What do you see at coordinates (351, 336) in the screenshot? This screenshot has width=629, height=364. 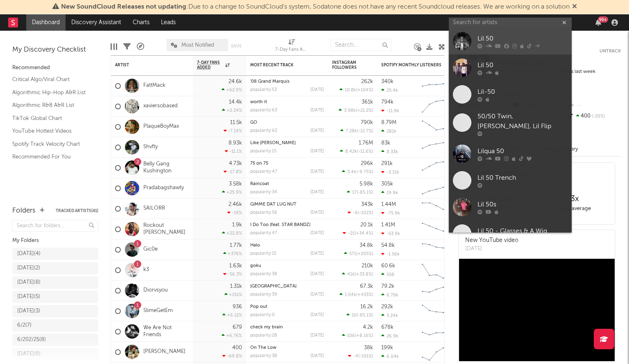 I see `span: 106` at bounding box center [351, 336].